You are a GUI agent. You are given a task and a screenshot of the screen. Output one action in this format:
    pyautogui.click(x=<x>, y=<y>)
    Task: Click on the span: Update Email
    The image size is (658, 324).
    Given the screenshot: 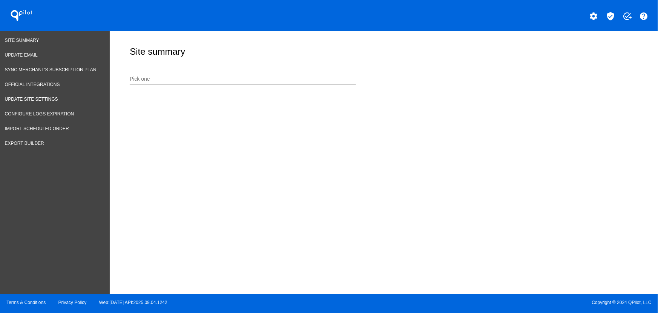 What is the action you would take?
    pyautogui.click(x=21, y=55)
    